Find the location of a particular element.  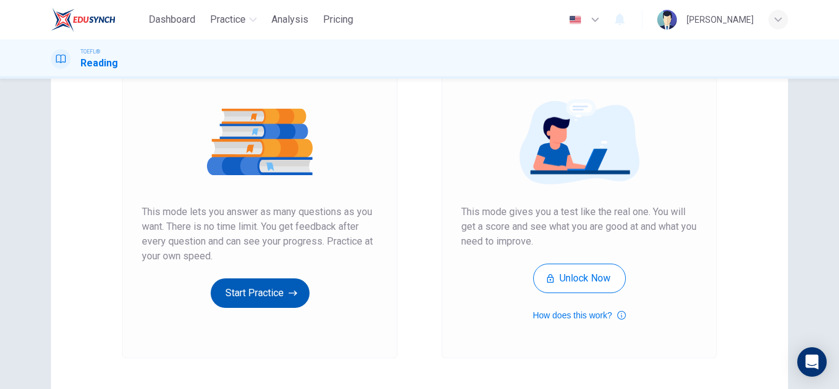

button: Practice is located at coordinates (233, 20).